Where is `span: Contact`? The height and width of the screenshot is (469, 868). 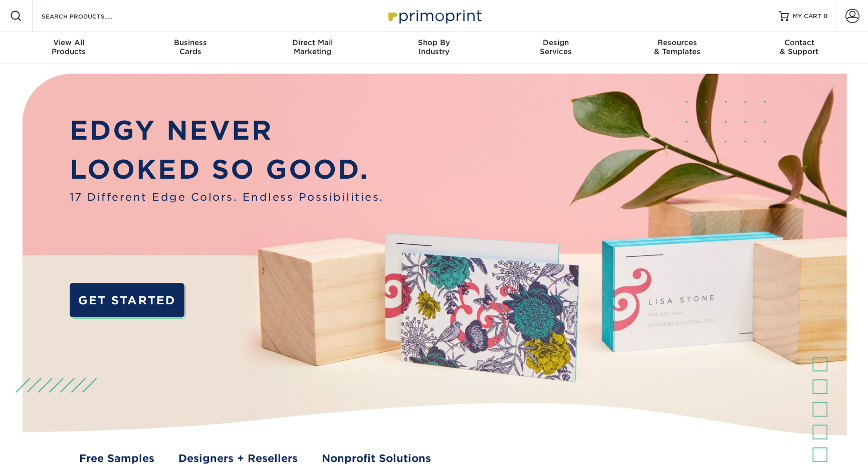 span: Contact is located at coordinates (798, 42).